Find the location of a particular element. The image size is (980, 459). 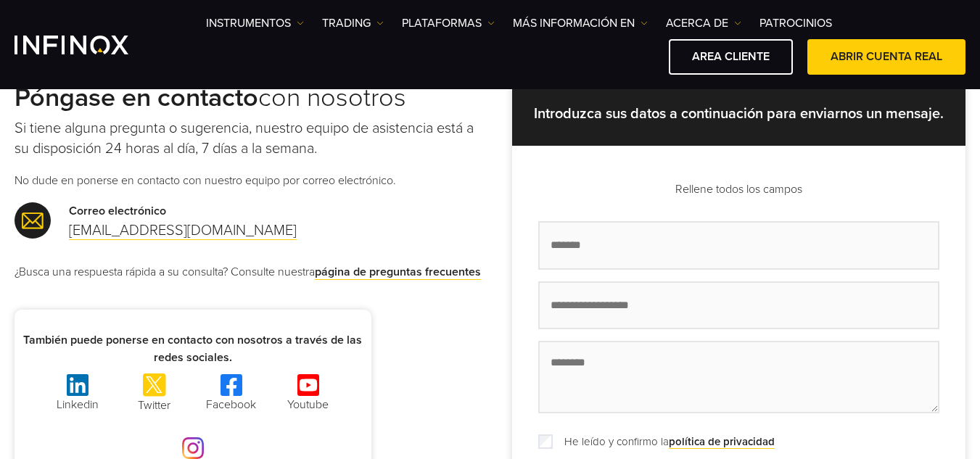

a: AREA CLIENTE is located at coordinates (731, 56).